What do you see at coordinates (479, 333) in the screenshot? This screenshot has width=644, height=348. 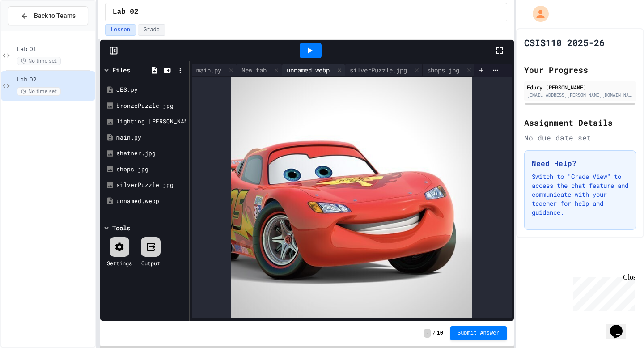 I see `span: Submit Answer` at bounding box center [479, 333].